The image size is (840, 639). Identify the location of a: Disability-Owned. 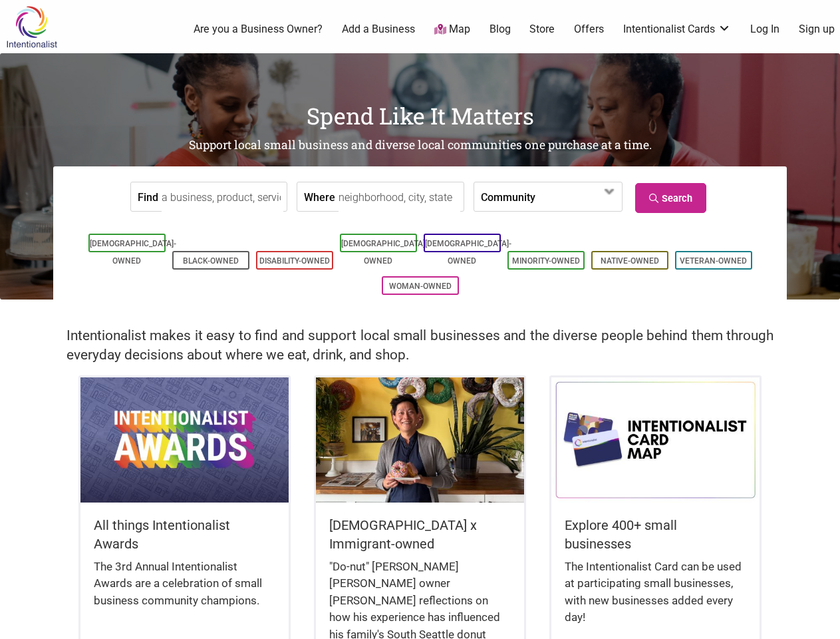
(295, 261).